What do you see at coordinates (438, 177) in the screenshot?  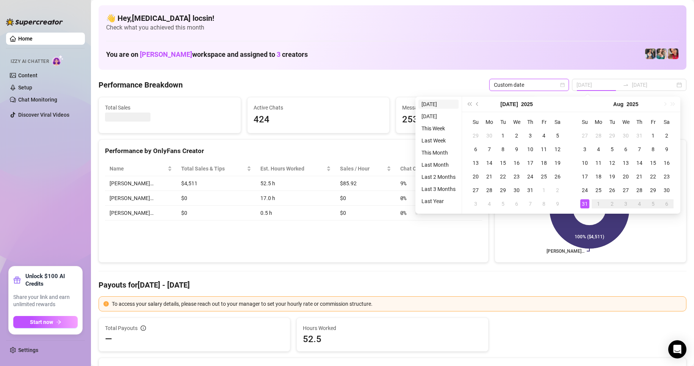 I see `li: Last 2 Months` at bounding box center [438, 177].